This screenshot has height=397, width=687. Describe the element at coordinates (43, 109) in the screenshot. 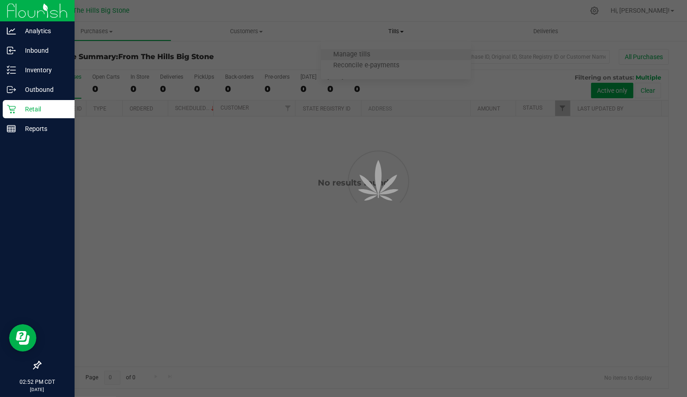

I see `p: Retail` at that location.